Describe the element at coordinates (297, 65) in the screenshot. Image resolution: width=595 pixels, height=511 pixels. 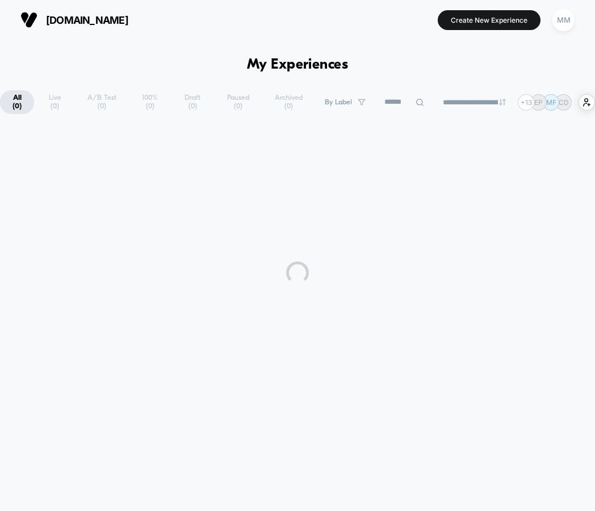
I see `h1: My Experiences` at that location.